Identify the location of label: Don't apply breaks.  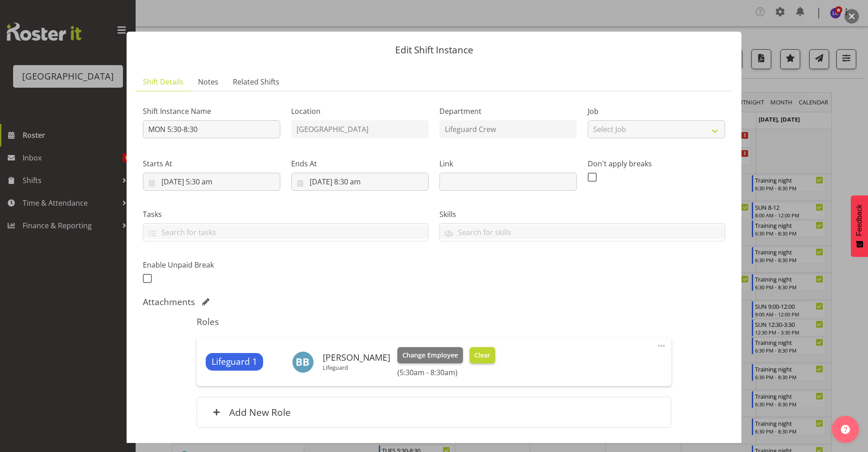
(656, 163).